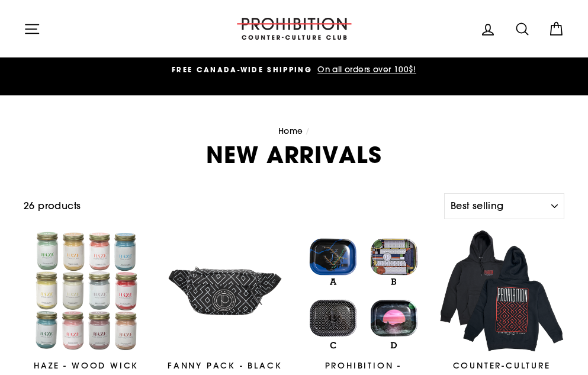  Describe the element at coordinates (294, 28) in the screenshot. I see `img: PROHIBITION COUNTER-CULTURE CLUB` at that location.